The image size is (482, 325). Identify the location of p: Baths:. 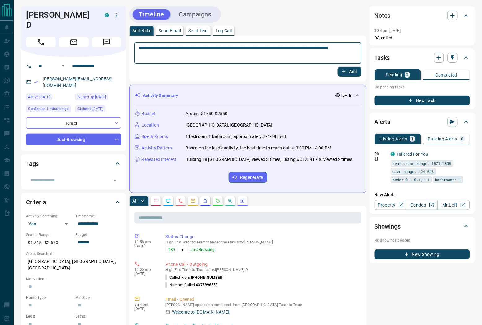
(98, 316).